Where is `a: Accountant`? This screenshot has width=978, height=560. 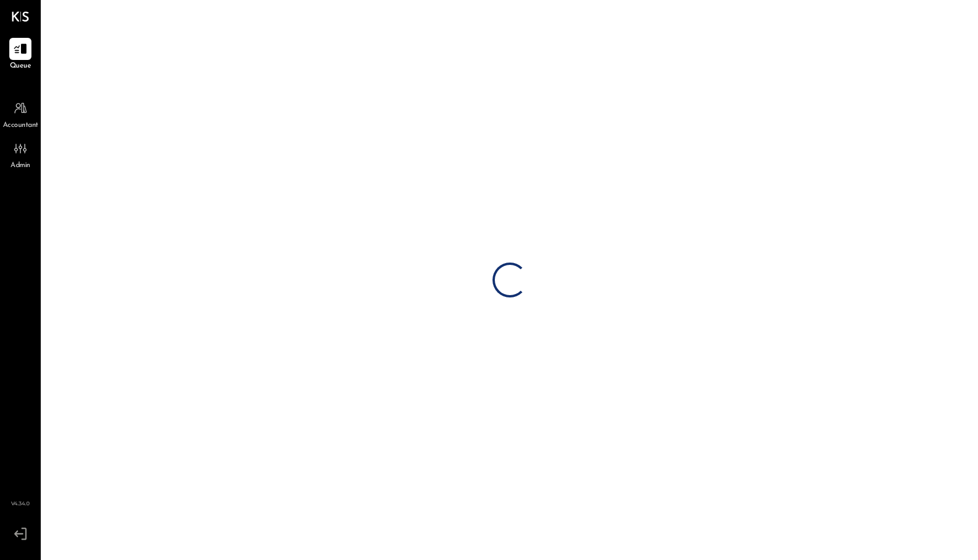 a: Accountant is located at coordinates (20, 114).